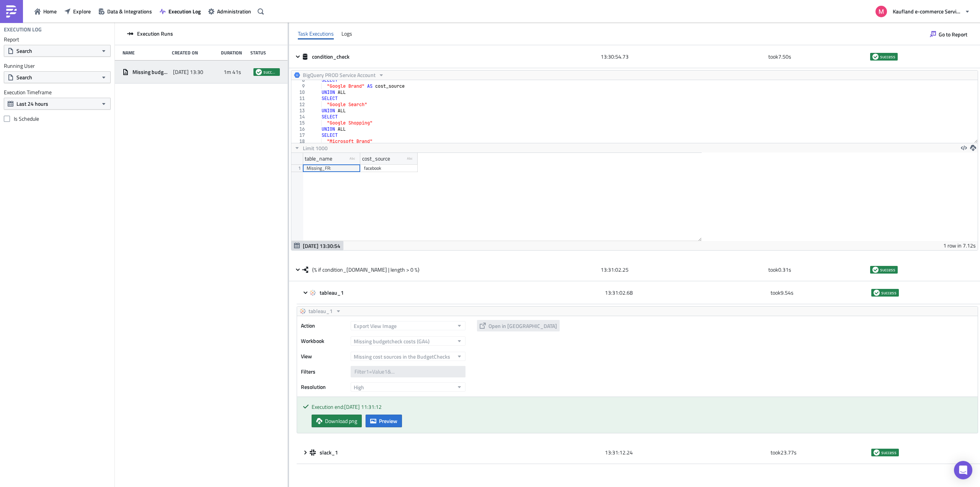 The height and width of the screenshot is (487, 980). I want to click on label: Running User, so click(57, 66).